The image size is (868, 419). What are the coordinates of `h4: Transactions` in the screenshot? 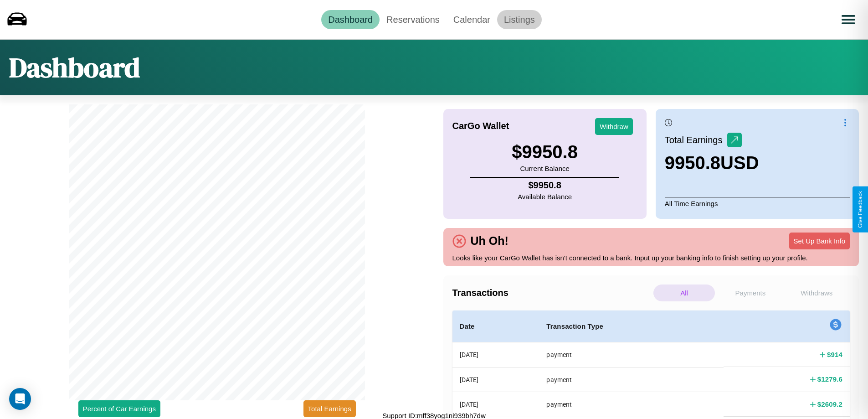 It's located at (552, 293).